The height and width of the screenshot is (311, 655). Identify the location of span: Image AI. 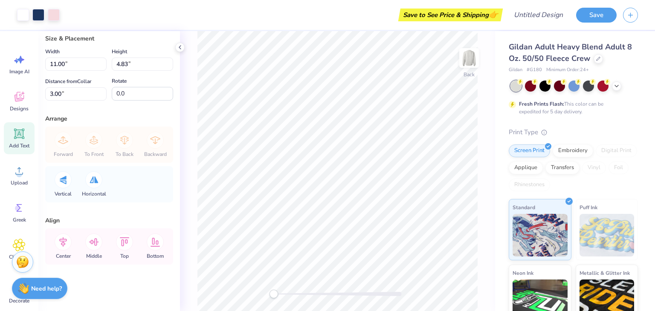
(19, 72).